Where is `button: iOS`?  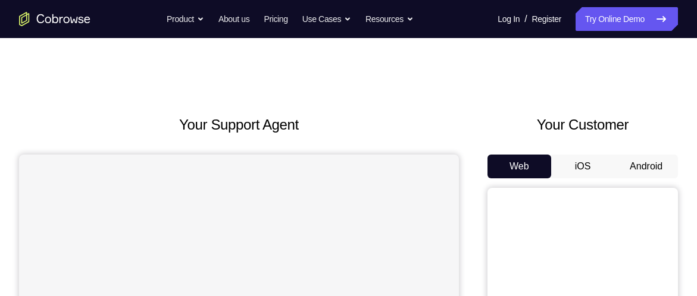
button: iOS is located at coordinates (583, 167).